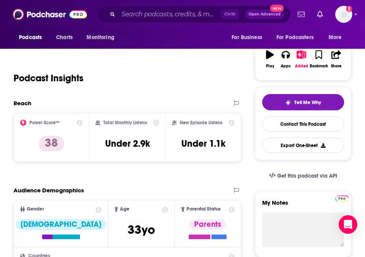 The image size is (365, 257). I want to click on span: Get this podcast via API, so click(307, 175).